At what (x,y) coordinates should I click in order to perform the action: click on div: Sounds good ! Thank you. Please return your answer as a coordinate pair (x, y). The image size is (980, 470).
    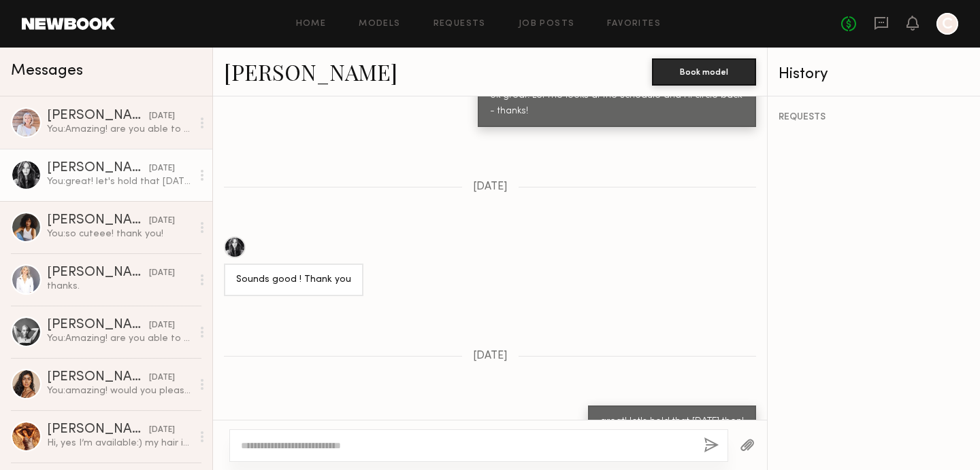
    Looking at the image, I should click on (294, 280).